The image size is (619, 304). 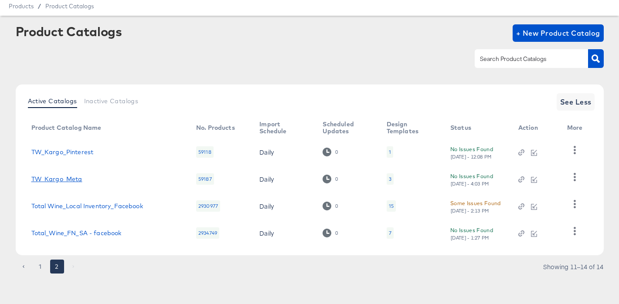 What do you see at coordinates (476, 203) in the screenshot?
I see `div: Some Issues Found` at bounding box center [476, 203].